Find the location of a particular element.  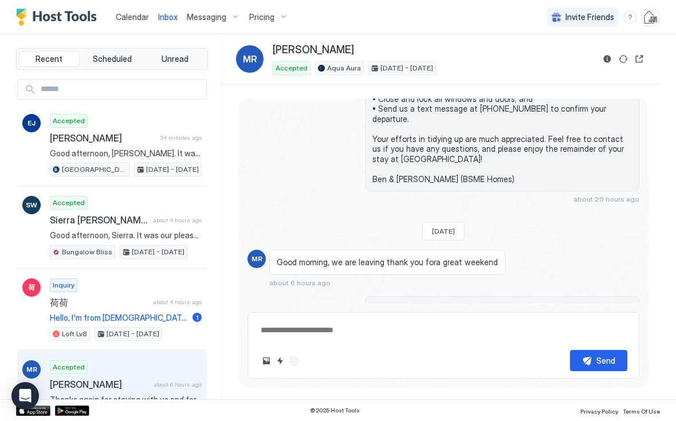

div: Open Intercom Messenger is located at coordinates (25, 396).